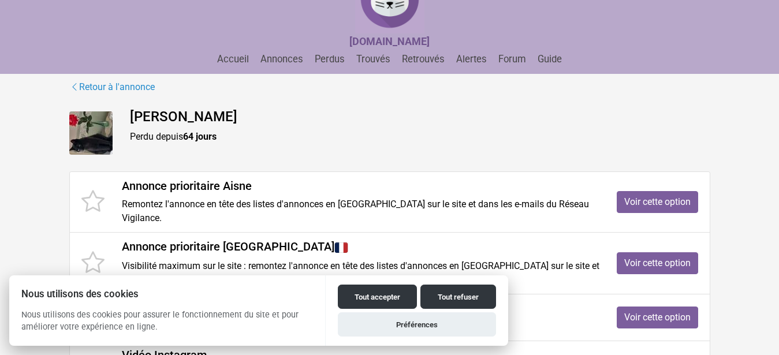 This screenshot has width=779, height=355. I want to click on a: Annonces, so click(282, 59).